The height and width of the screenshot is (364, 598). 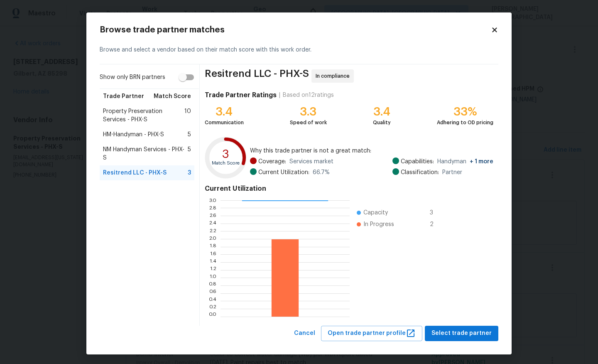 What do you see at coordinates (382, 122) in the screenshot?
I see `div: Quality` at bounding box center [382, 122].